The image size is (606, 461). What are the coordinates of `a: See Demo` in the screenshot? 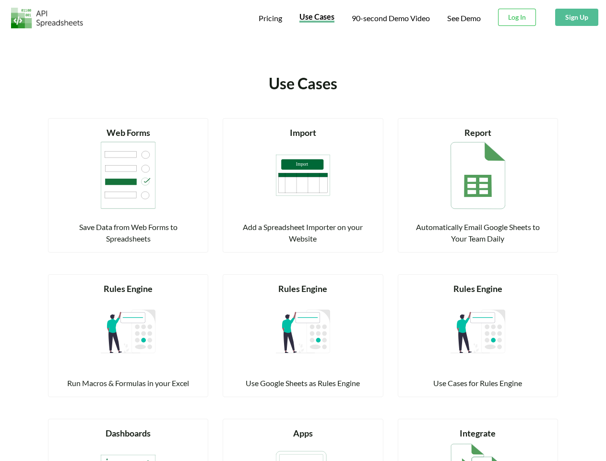 It's located at (464, 18).